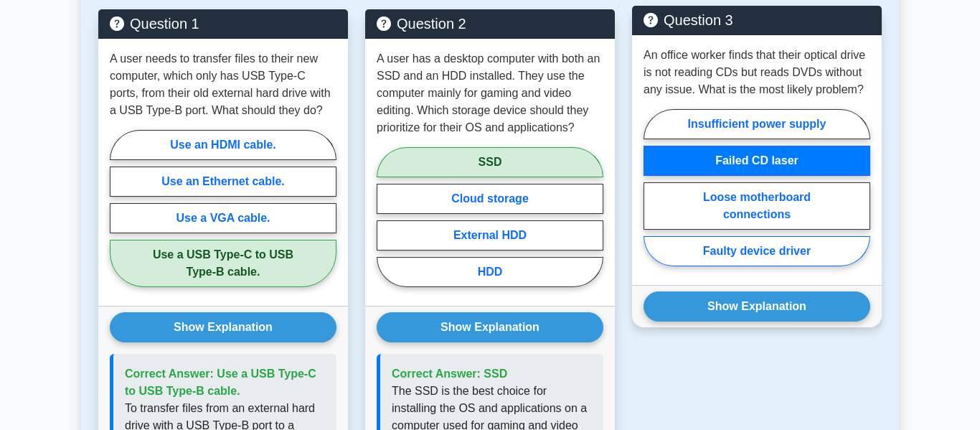 The image size is (980, 430). What do you see at coordinates (490, 199) in the screenshot?
I see `label: Cloud storage` at bounding box center [490, 199].